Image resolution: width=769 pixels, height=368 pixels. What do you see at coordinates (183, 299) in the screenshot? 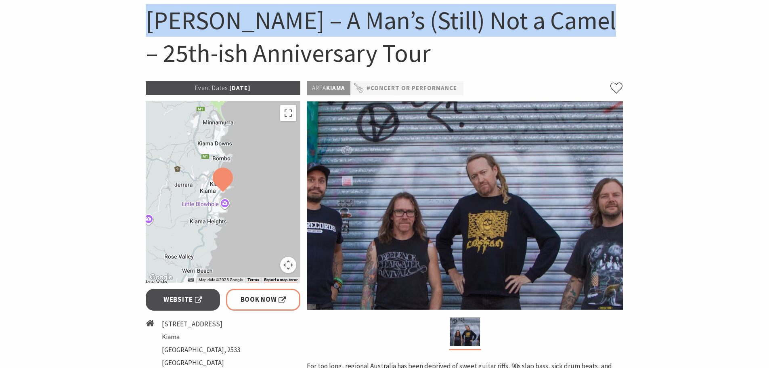
I see `span: Website` at bounding box center [183, 299].